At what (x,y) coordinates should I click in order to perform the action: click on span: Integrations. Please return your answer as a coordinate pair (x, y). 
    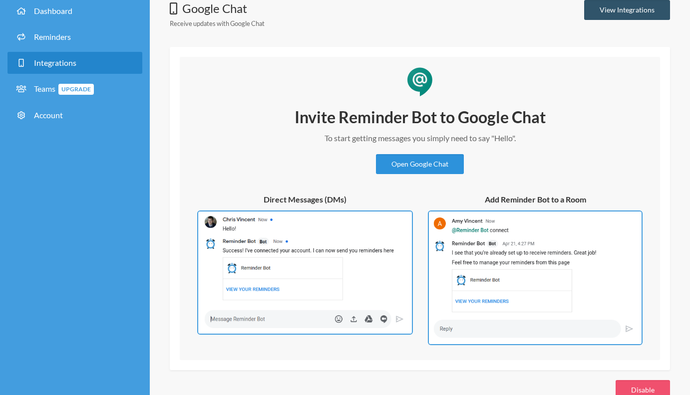
    Looking at the image, I should click on (55, 62).